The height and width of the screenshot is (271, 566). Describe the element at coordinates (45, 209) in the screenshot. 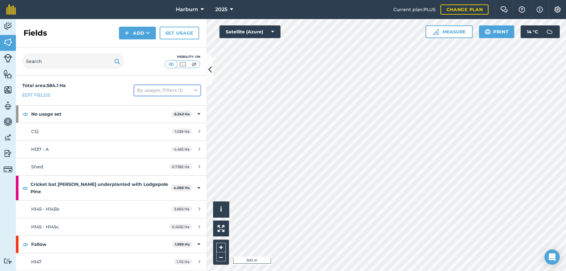

I see `span: H145 - H145b` at that location.